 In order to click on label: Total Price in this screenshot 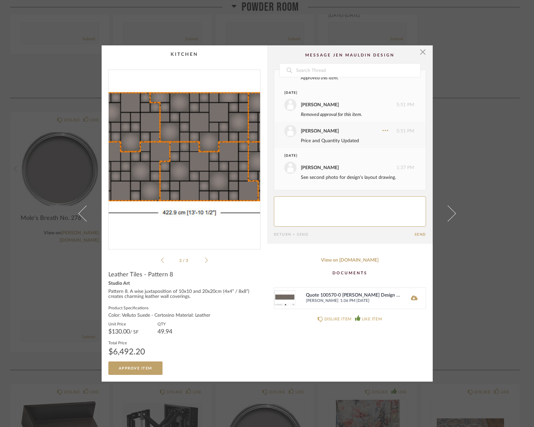, I will do `click(127, 343)`.